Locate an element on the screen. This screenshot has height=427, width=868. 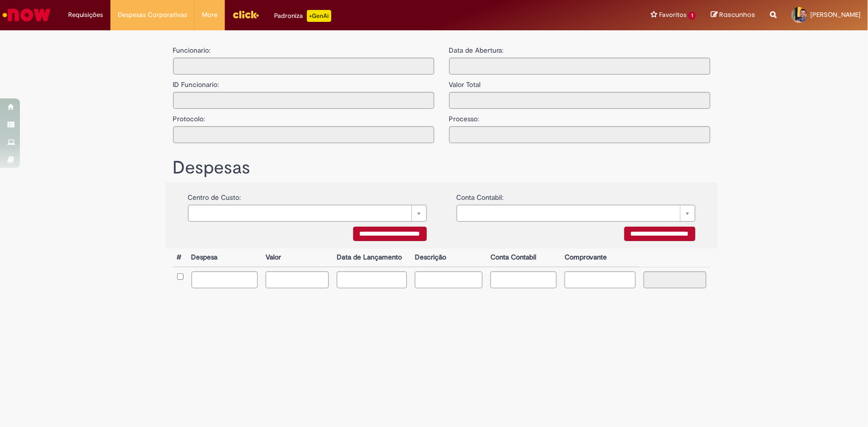
label: Valor Total is located at coordinates (465, 82).